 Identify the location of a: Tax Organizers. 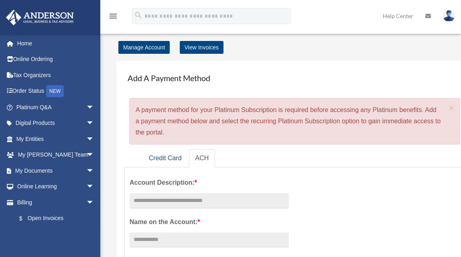
(56, 75).